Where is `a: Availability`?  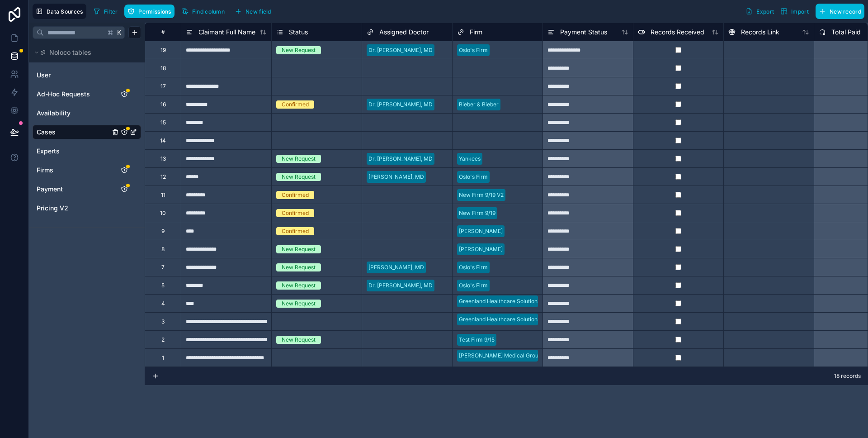 a: Availability is located at coordinates (73, 113).